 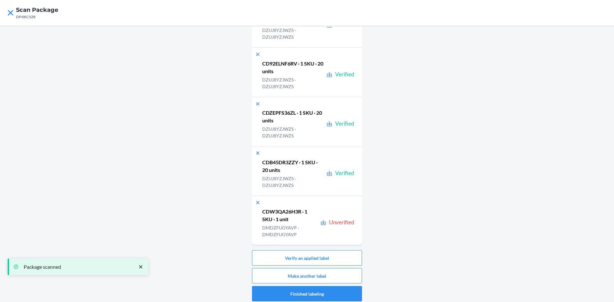 What do you see at coordinates (293, 67) in the screenshot?
I see `p: CD92ELNF6RV · 1 SKU · 20 units` at bounding box center [293, 67].